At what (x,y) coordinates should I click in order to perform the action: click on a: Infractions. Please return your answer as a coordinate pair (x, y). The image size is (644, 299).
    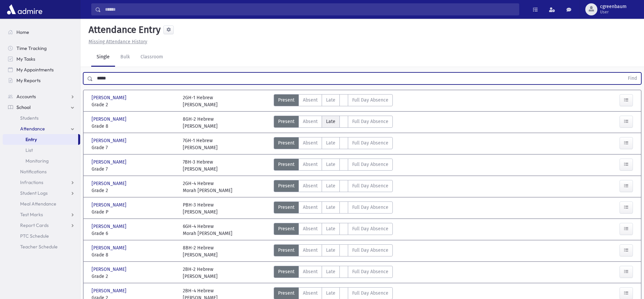
    Looking at the image, I should click on (41, 183).